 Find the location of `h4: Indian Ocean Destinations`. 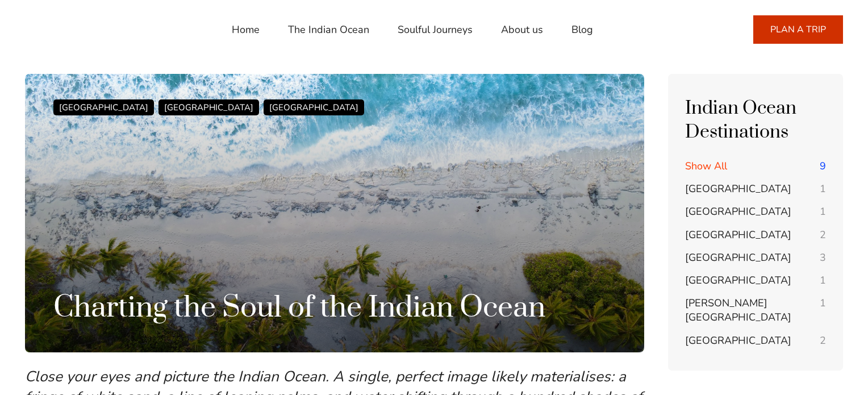

h4: Indian Ocean Destinations is located at coordinates (756, 120).